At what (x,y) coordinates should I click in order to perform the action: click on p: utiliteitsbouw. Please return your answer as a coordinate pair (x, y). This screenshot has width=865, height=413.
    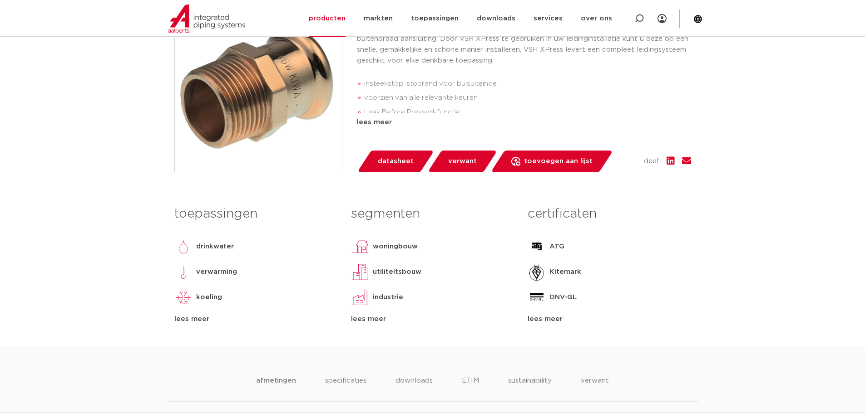
    Looking at the image, I should click on (397, 272).